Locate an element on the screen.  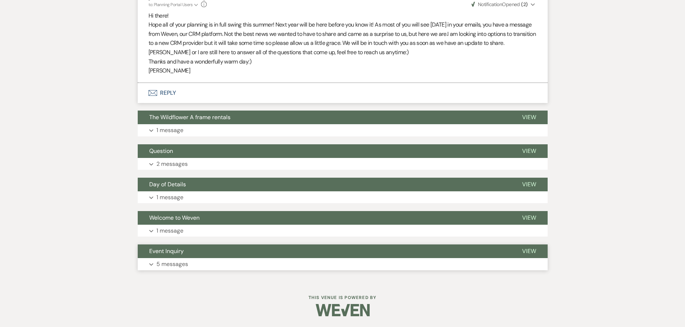
p: 2 messages is located at coordinates (172, 164).